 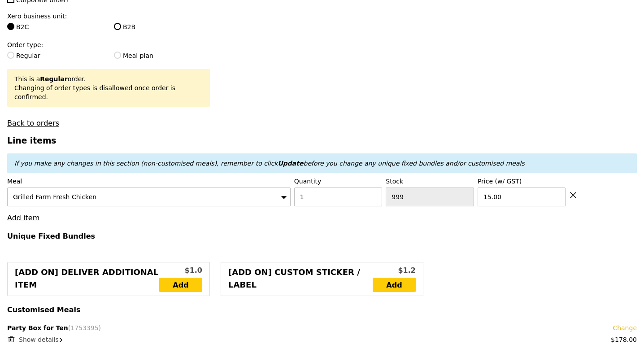 I want to click on div: [Add on] Custom Sticker / Label, so click(x=300, y=279).